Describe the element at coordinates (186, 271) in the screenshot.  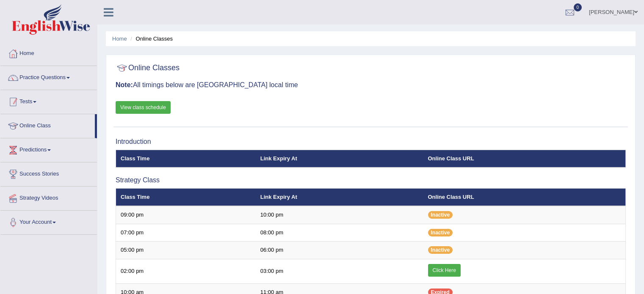
I see `td: 02:00 pm` at that location.